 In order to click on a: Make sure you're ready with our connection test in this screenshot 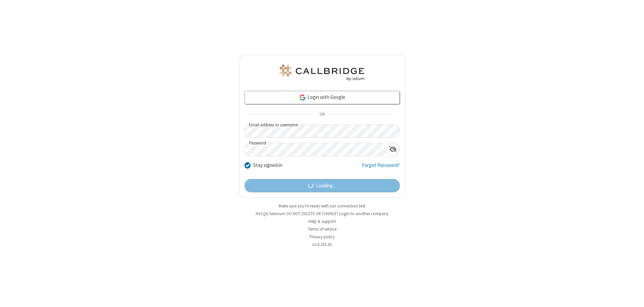, I will do `click(322, 206)`.